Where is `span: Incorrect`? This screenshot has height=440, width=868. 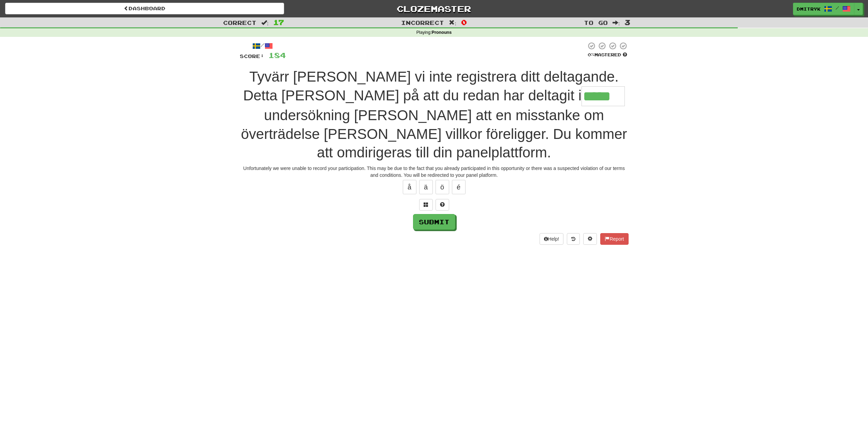
span: Incorrect is located at coordinates (423, 23).